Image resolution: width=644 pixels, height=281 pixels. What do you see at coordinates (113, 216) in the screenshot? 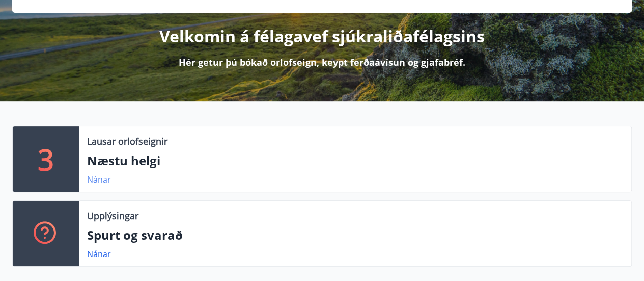
I see `p: Upplýsingar` at bounding box center [113, 216].